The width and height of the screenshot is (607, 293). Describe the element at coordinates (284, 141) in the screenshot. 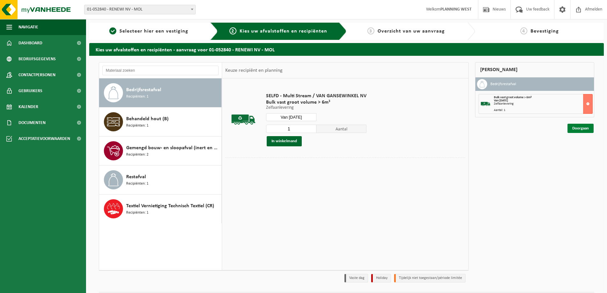

I see `button: In winkelmand` at that location.